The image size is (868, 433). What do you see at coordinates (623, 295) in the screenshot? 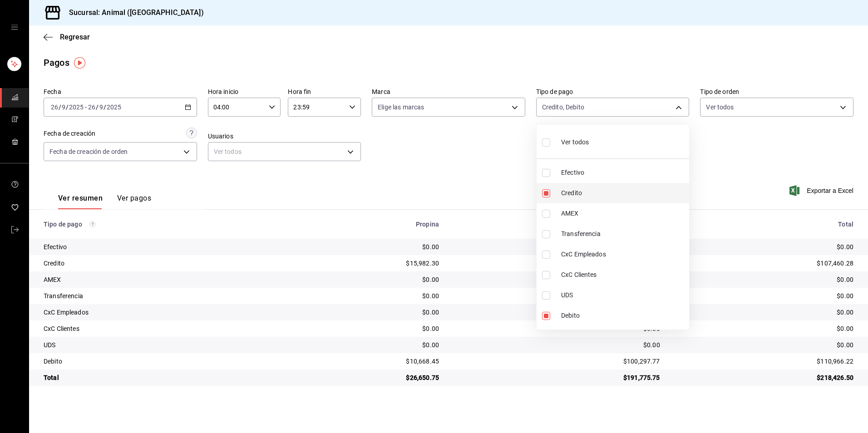
I see `span: UDS` at bounding box center [623, 295].